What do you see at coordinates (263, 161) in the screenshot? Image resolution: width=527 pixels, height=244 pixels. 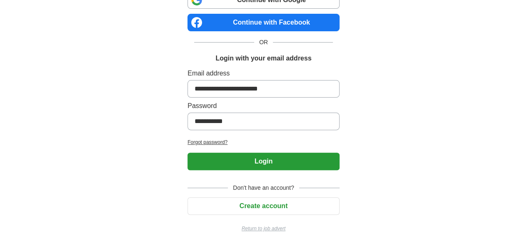 I see `button: Login` at bounding box center [263, 161].